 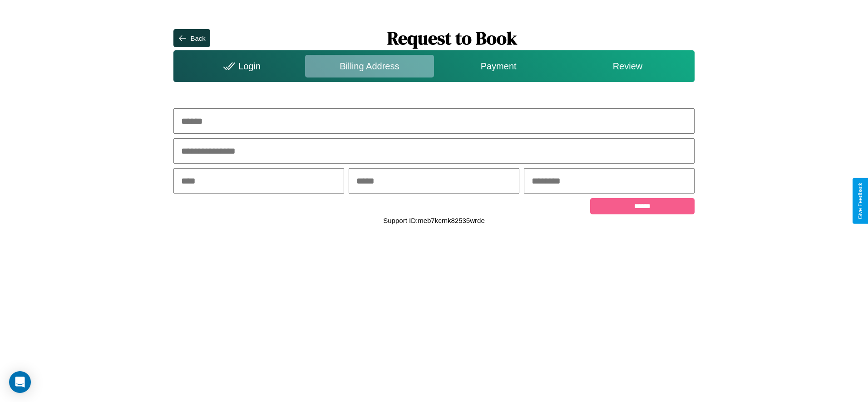 What do you see at coordinates (198, 38) in the screenshot?
I see `div: Back` at bounding box center [198, 38].